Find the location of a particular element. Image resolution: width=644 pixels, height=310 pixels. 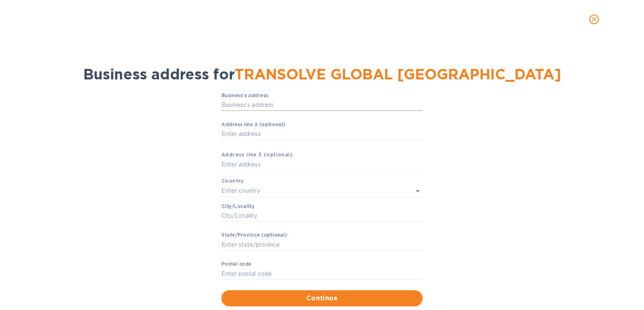

label: Аddress line 2 (optional) is located at coordinates (253, 125).